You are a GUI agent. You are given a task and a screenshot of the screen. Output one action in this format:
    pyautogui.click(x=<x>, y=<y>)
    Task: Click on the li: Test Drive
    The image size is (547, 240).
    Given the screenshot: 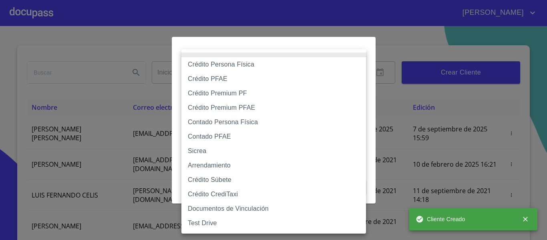 What is the action you would take?
    pyautogui.click(x=273, y=223)
    